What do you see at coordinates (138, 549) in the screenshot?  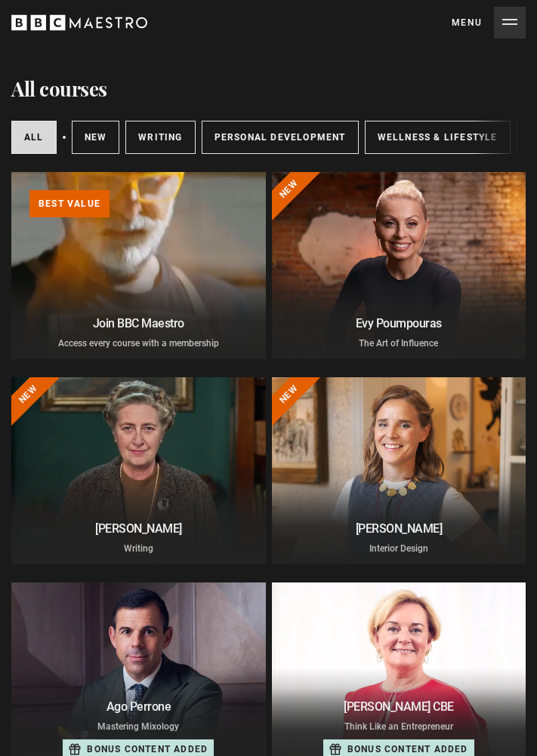 I see `p: Writing` at bounding box center [138, 549].